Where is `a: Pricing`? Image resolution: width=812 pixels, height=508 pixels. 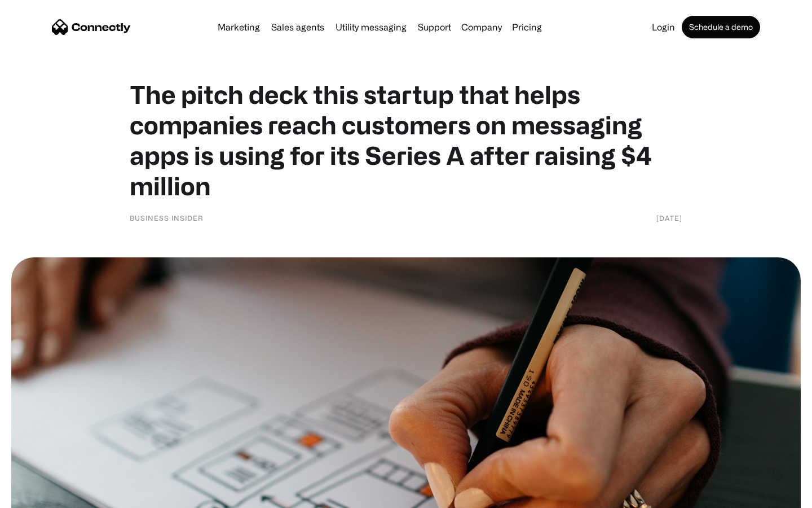 a: Pricing is located at coordinates (526, 27).